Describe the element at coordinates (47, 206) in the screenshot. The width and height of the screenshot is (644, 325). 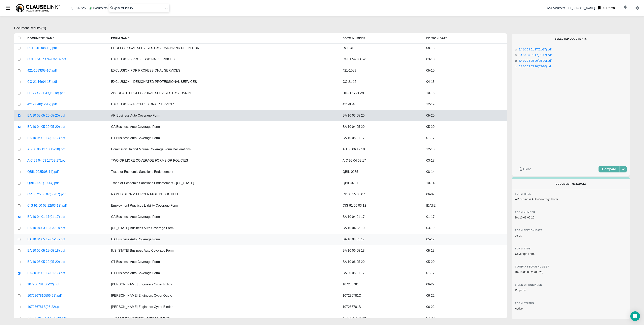
I see `a: CIG 91 00 03 12(03-12).pdf` at that location.